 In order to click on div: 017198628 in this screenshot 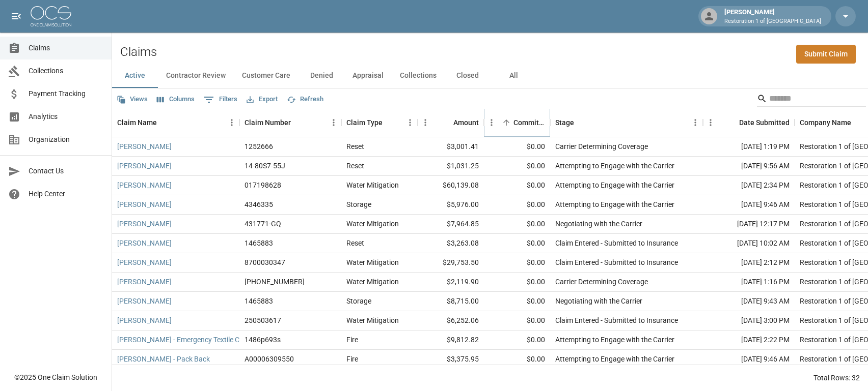, I will do `click(263, 185)`.